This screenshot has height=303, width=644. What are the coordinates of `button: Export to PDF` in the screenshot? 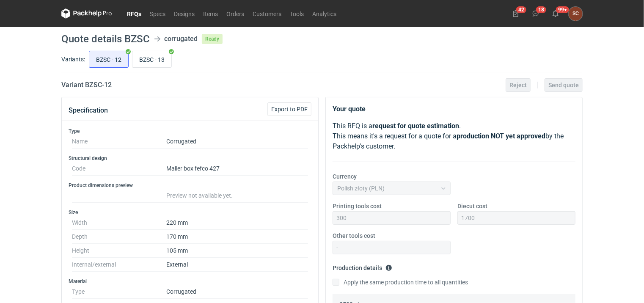 It's located at (289, 109).